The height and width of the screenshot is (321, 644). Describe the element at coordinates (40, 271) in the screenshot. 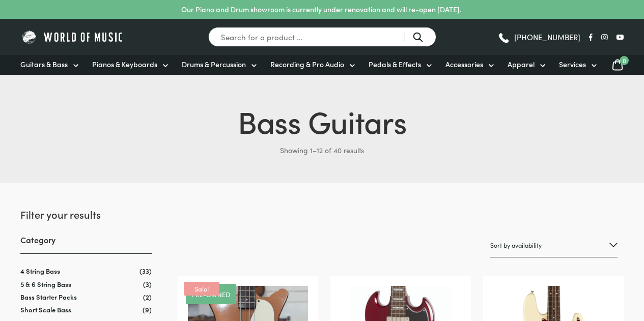

I see `a: 4 String Bass` at that location.